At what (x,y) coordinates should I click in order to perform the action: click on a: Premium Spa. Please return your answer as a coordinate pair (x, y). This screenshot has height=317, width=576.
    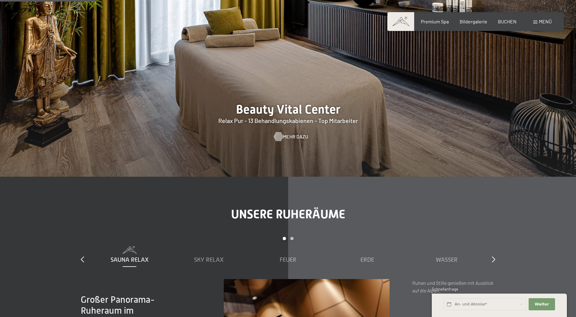
    Looking at the image, I should click on (435, 21).